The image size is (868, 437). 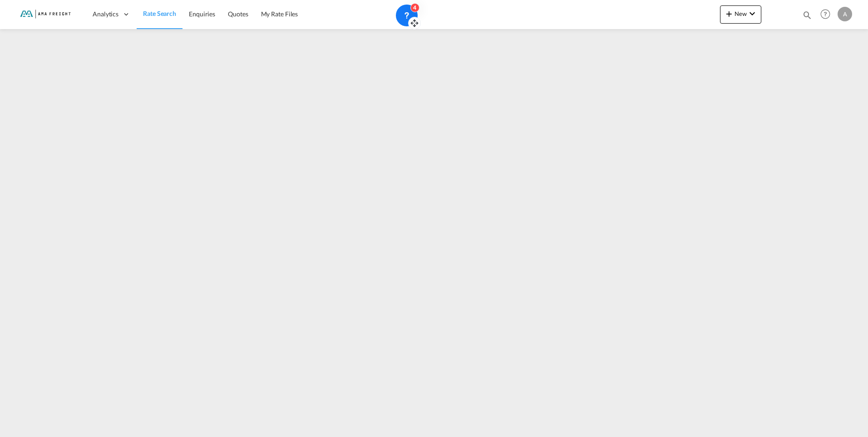 I want to click on div: A, so click(x=845, y=14).